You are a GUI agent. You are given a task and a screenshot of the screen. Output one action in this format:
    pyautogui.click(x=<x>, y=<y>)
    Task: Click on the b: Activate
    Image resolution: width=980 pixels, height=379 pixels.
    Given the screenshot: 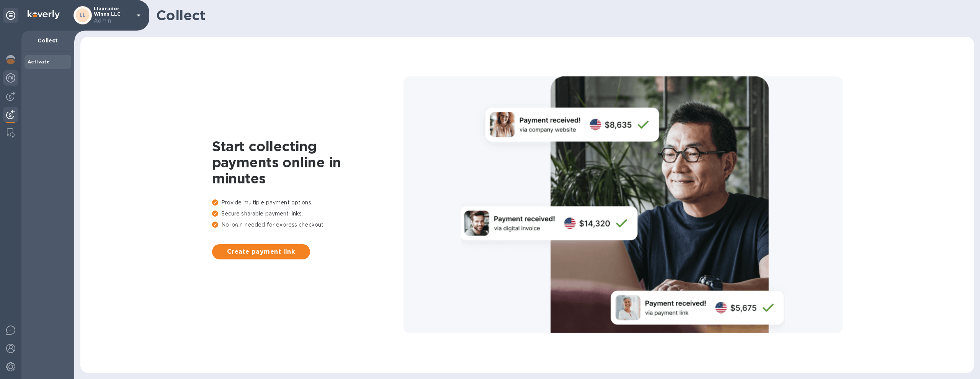 What is the action you would take?
    pyautogui.click(x=39, y=62)
    